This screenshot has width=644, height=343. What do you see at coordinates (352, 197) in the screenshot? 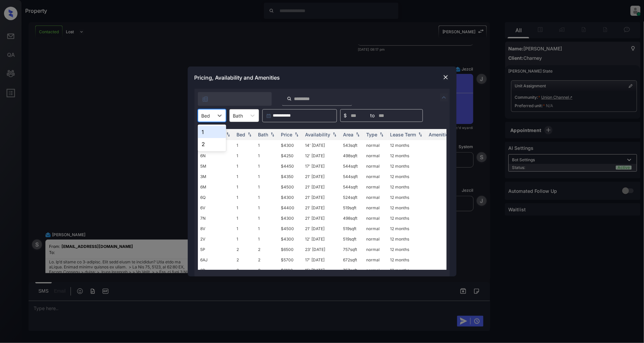
I see `td: 524 sqft` at bounding box center [352, 197].